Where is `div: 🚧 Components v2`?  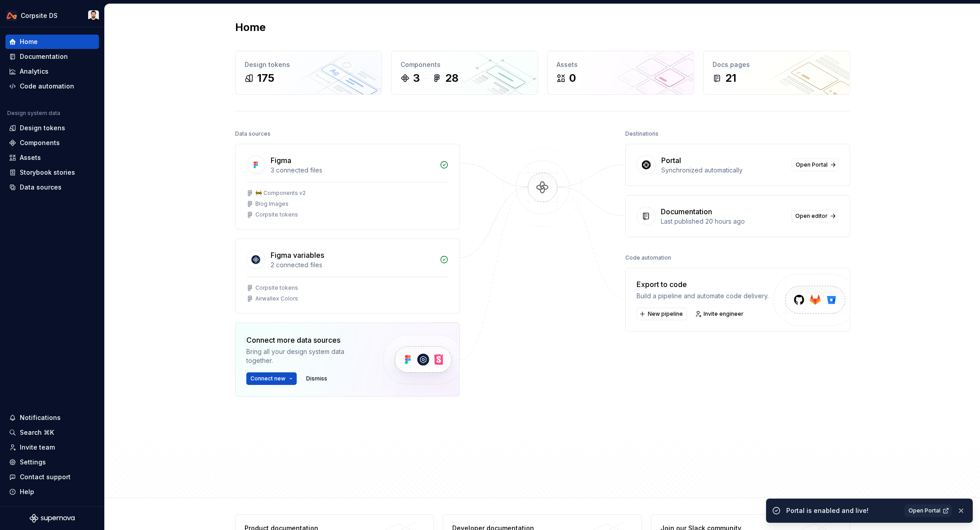 div: 🚧 Components v2 is located at coordinates (280, 193).